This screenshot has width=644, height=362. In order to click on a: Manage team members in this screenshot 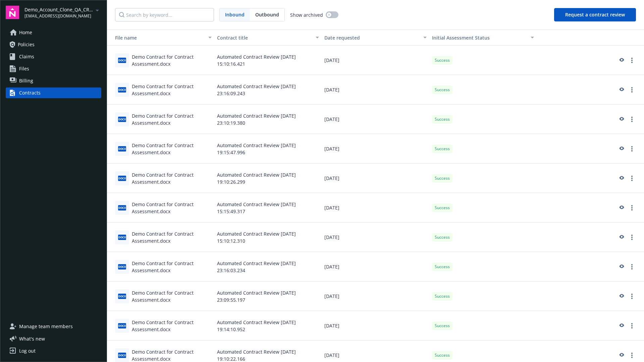, I will do `click(53, 327)`.